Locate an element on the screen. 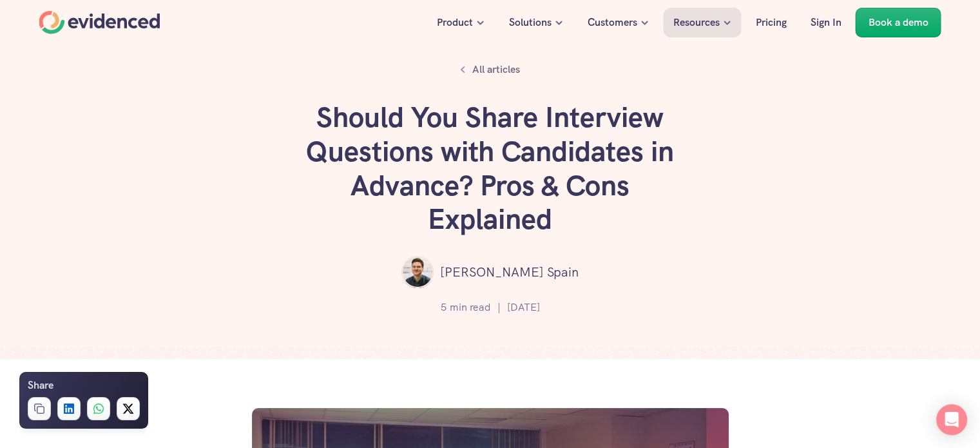 The image size is (980, 448). p: Resources is located at coordinates (696, 23).